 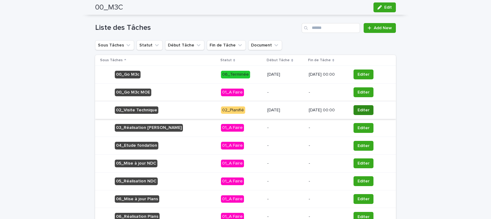 What do you see at coordinates (385, 7) in the screenshot?
I see `button: Edit` at bounding box center [385, 7].